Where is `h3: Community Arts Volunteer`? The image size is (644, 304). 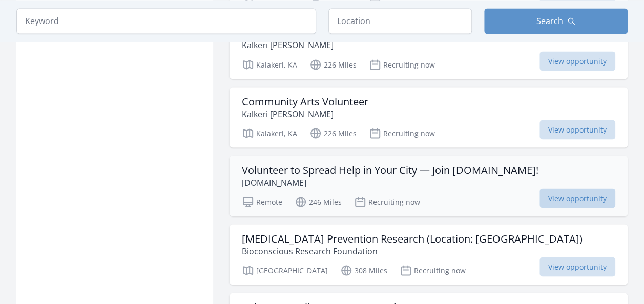 h3: Community Arts Volunteer is located at coordinates (305, 101).